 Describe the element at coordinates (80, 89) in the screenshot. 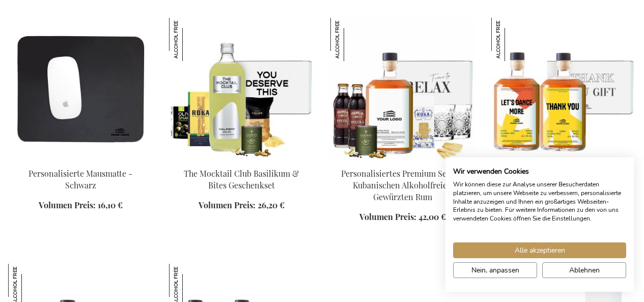

I see `img: Personalised Leather Mouse Pad - Black` at that location.